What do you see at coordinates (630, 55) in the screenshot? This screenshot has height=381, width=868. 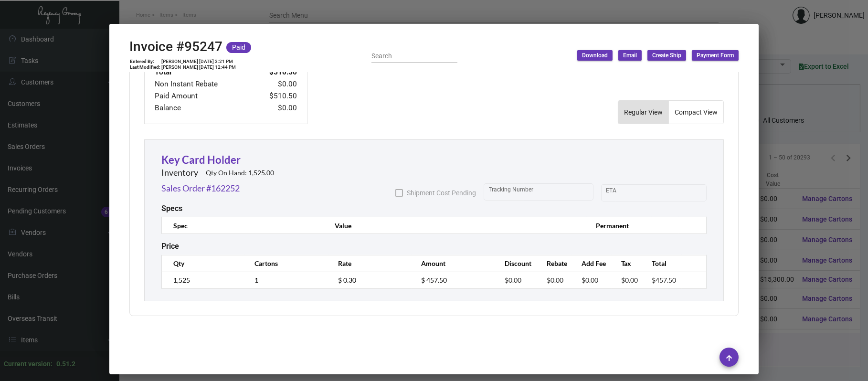 I see `span: Email` at bounding box center [630, 55].